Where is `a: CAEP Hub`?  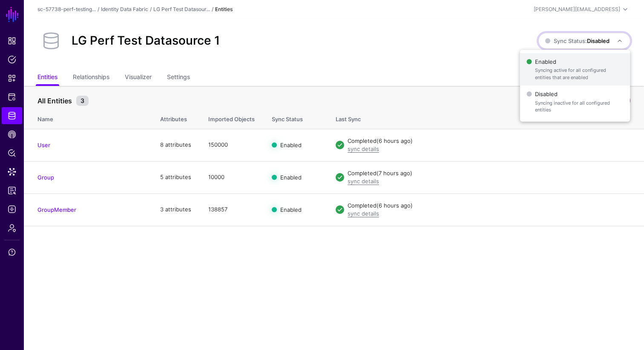 a: CAEP Hub is located at coordinates (12, 134).